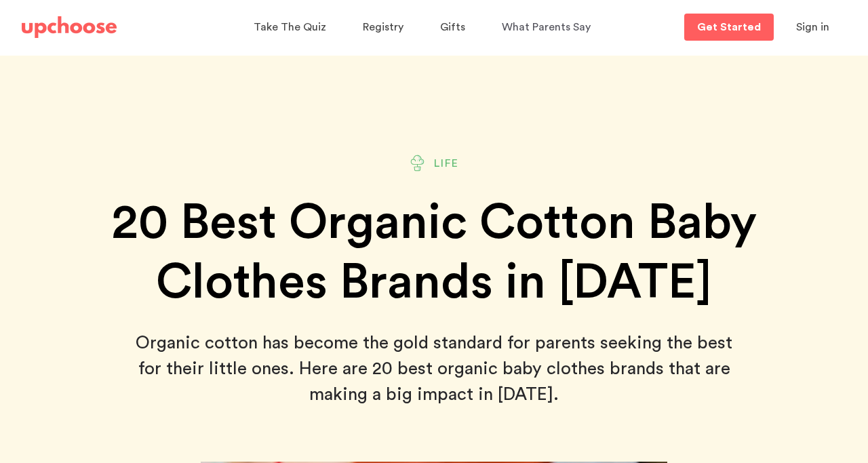 This screenshot has height=463, width=868. Describe the element at coordinates (454, 27) in the screenshot. I see `a: Gifts` at that location.